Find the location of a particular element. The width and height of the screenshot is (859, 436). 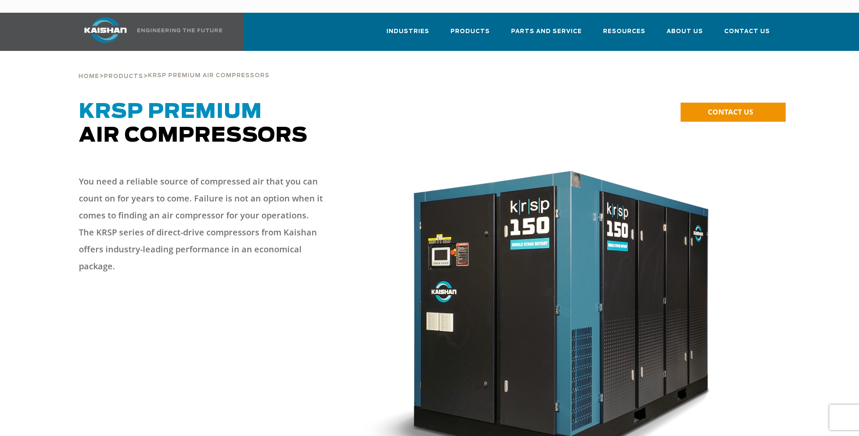

img: Engineering the future is located at coordinates (180, 30).